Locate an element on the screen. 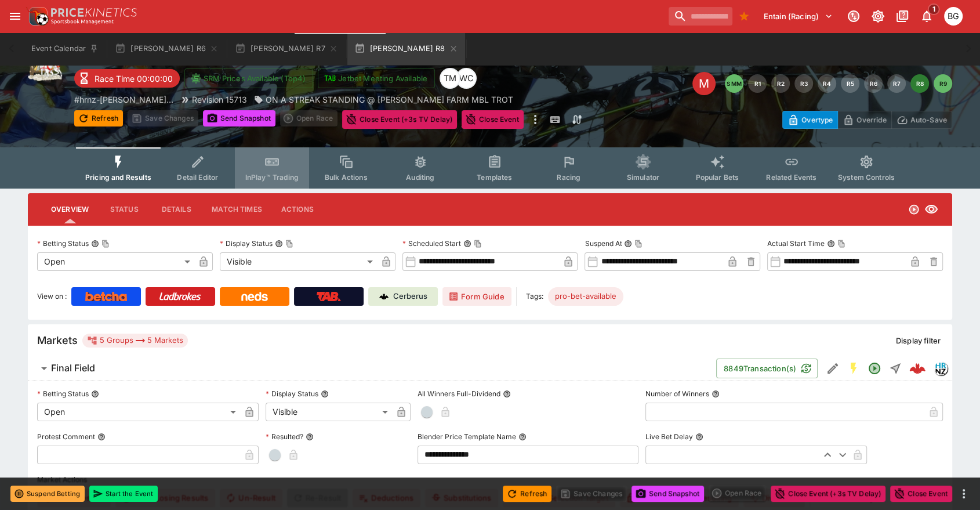 This screenshot has width=980, height=510. button: All Winners Full-Dividend is located at coordinates (507, 394).